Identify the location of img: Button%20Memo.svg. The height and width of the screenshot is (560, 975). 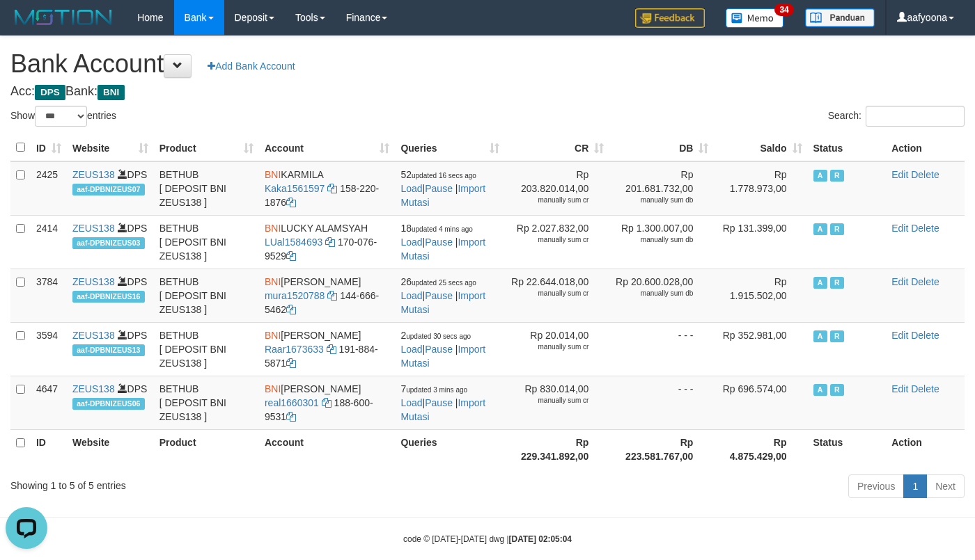
(755, 18).